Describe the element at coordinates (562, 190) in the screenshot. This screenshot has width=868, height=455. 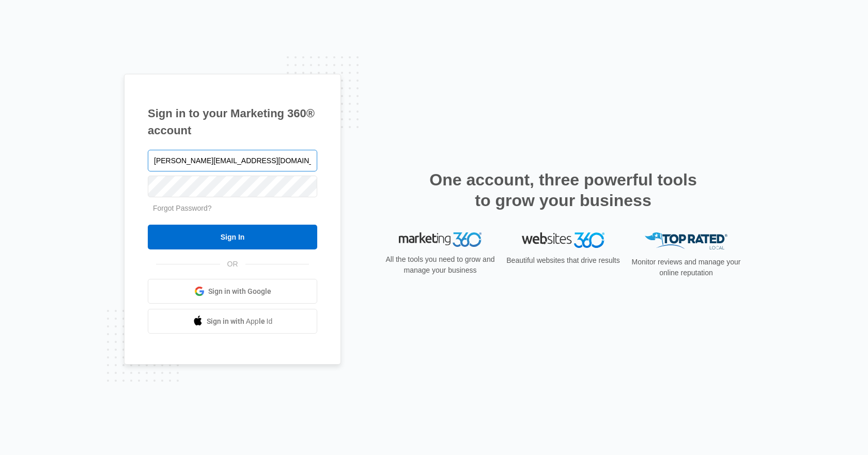
I see `h2: One account, three powerful tools to grow your business` at that location.